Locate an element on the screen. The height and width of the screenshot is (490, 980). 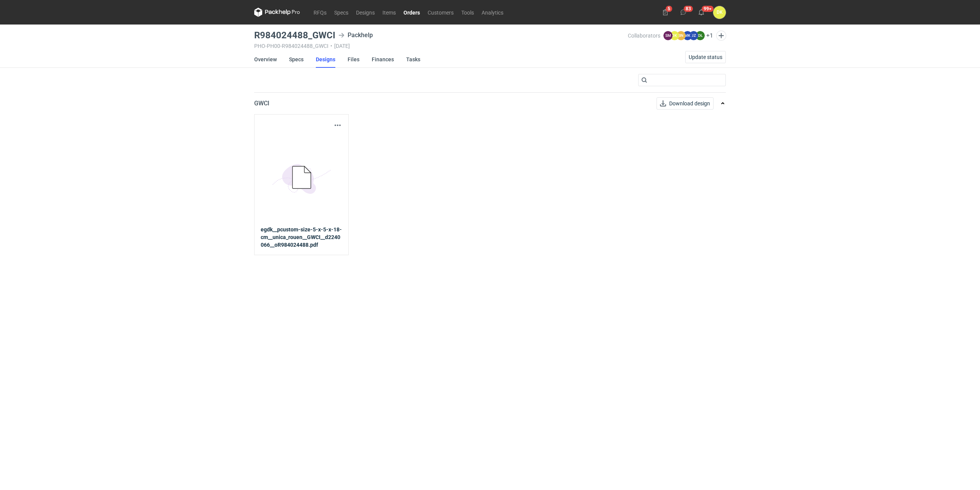
button: Edit collaborators is located at coordinates (721, 36).